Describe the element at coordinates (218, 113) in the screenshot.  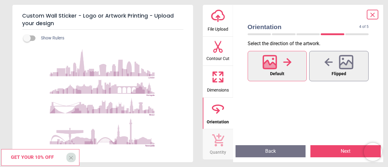
I see `button: Orientation` at that location.